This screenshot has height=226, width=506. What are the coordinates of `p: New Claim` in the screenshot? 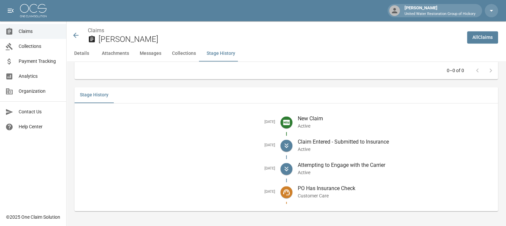 It's located at (395, 119).